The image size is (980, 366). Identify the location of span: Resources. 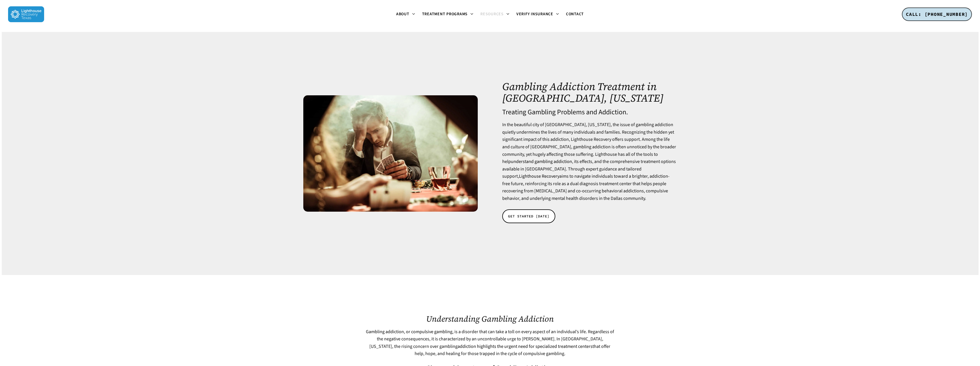
(492, 14).